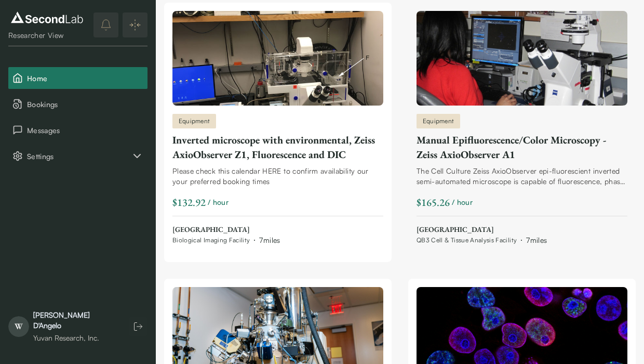 This screenshot has width=644, height=364. Describe the element at coordinates (522, 58) in the screenshot. I see `img: Manual Epifluorescence/Color Microscopy - Zeiss AxioObserver A1` at that location.